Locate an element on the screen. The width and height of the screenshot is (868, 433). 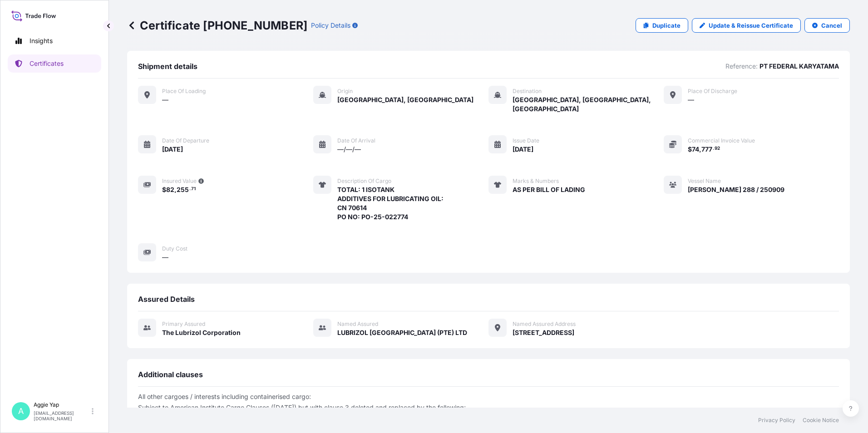
p: PT FEDERAL KARYATAMA is located at coordinates (799, 66).